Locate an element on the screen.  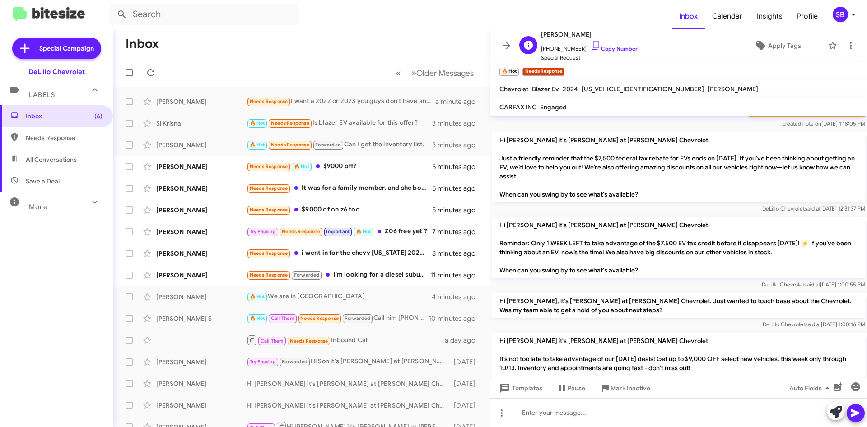
div: SB is located at coordinates (840, 14).